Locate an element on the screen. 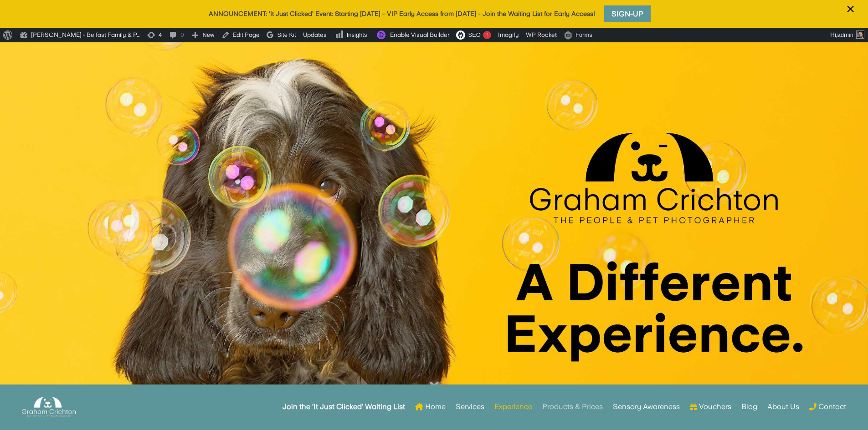 This screenshot has height=430, width=868. a: Edit Page is located at coordinates (241, 35).